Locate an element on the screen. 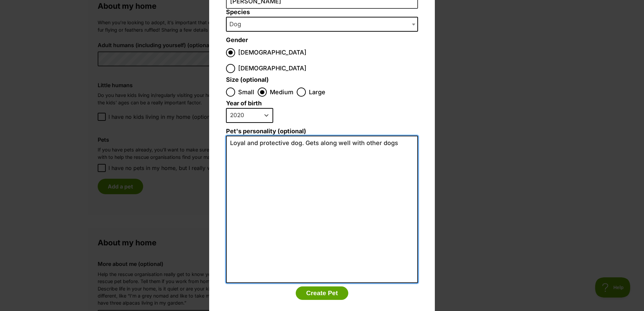 The image size is (644, 311). label: Gender is located at coordinates (237, 40).